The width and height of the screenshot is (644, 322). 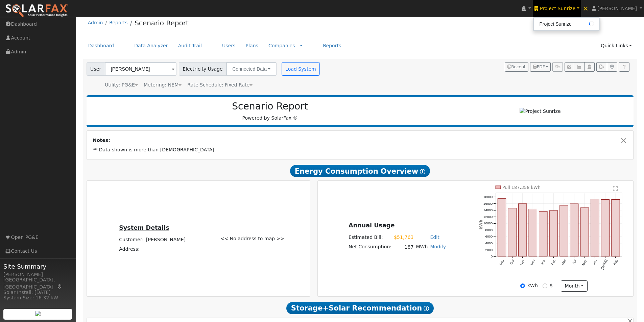 I want to click on text: Dec, so click(x=532, y=262).